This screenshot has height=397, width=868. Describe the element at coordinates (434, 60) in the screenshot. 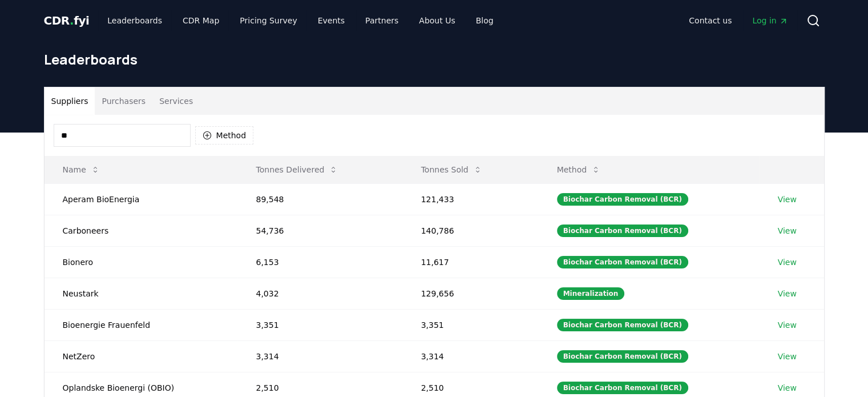

I see `h1: Leaderboards` at that location.